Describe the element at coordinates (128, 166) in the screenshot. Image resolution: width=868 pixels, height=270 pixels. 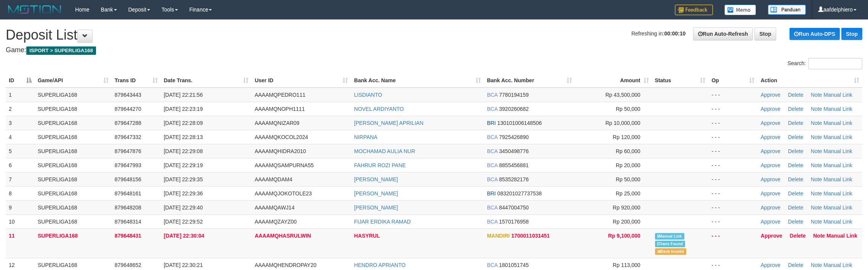
I see `span: 879647993` at that location.